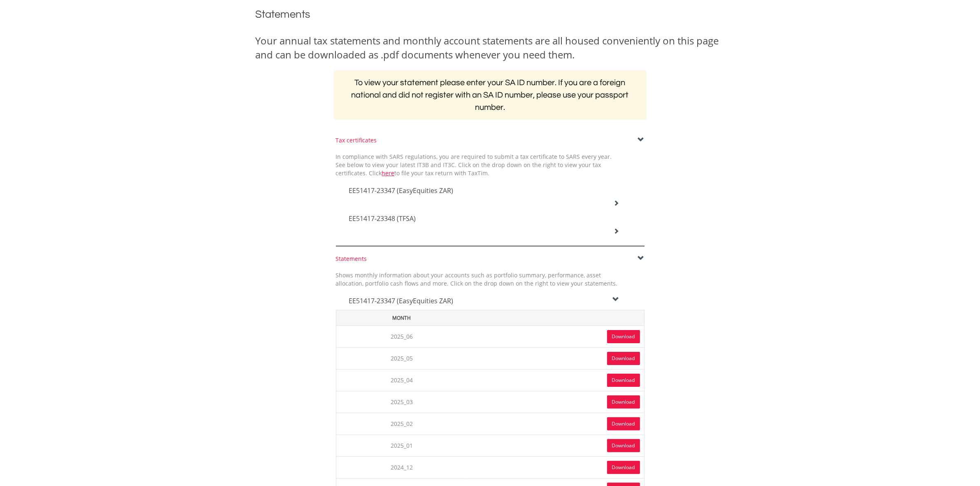 Image resolution: width=980 pixels, height=486 pixels. Describe the element at coordinates (401, 336) in the screenshot. I see `td: 2025_06` at that location.